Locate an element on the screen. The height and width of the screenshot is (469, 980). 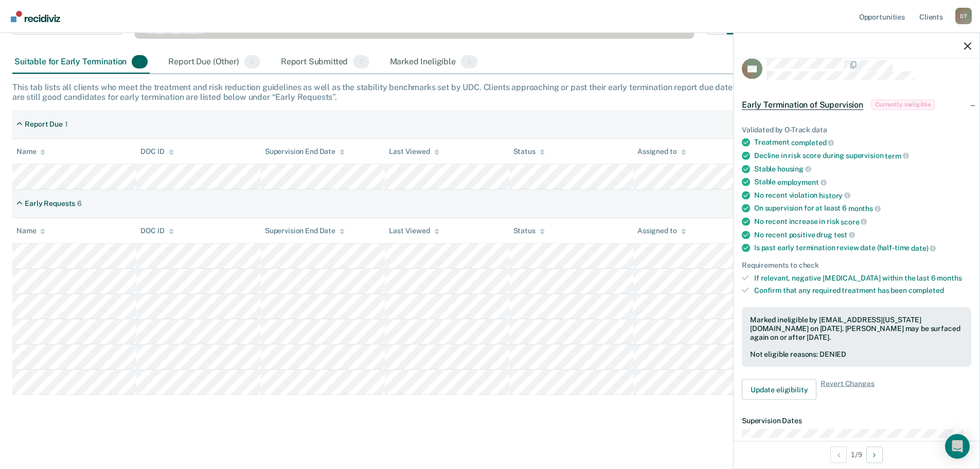
div: This tab lists all clients who meet the treatment and risk reduction guidelines as well as the st... is located at coordinates (490, 92).